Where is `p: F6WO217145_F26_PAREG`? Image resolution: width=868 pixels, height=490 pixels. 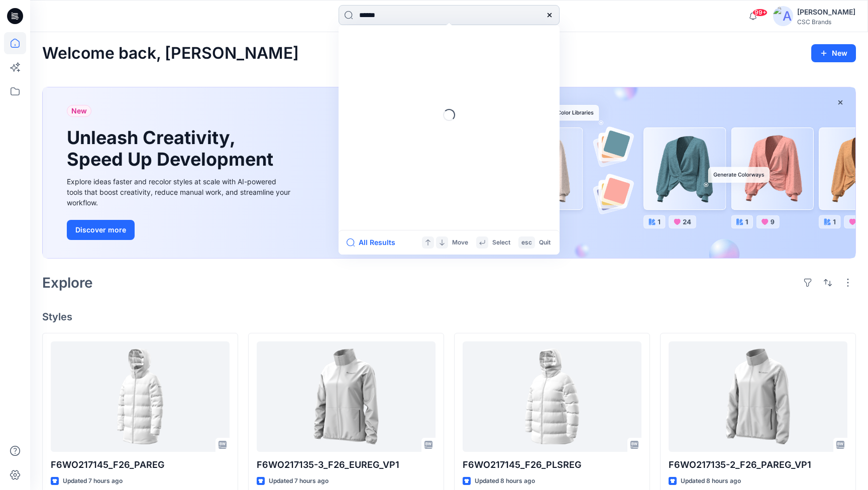
p: F6WO217145_F26_PAREG is located at coordinates (140, 465).